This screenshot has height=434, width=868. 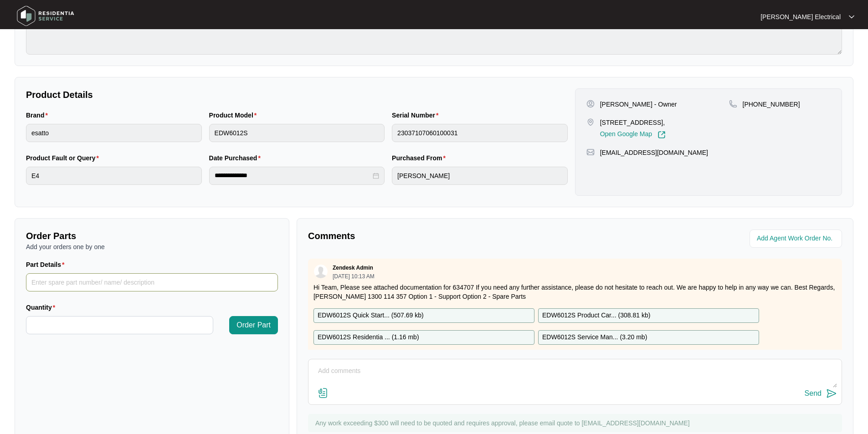 I want to click on img: Link-External, so click(x=662, y=135).